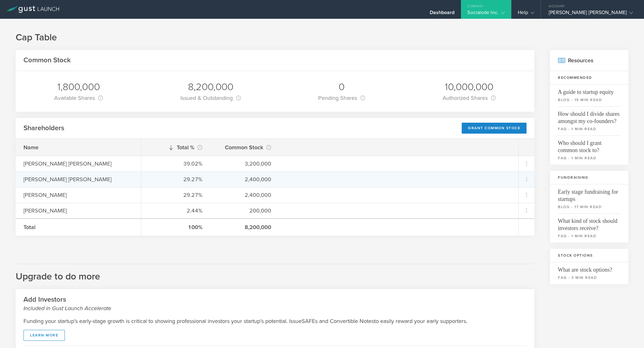  Describe the element at coordinates (176, 211) in the screenshot. I see `div: 2.44%` at that location.